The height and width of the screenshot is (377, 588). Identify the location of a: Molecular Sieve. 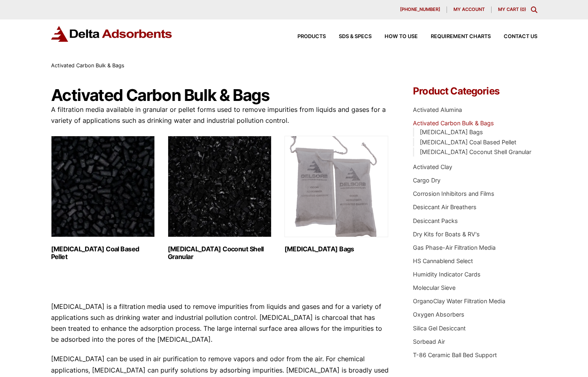
(435, 288).